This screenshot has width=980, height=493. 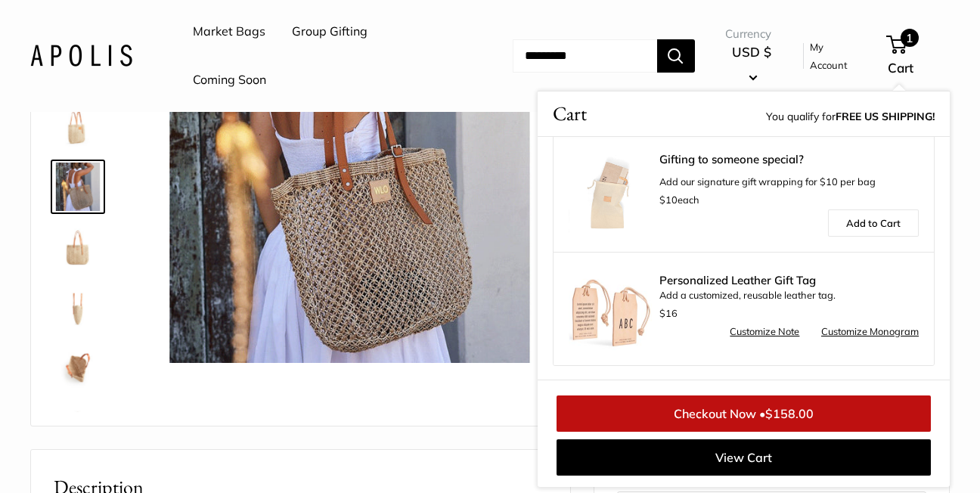 I want to click on a: Checkout Now •$158.00, so click(x=744, y=414).